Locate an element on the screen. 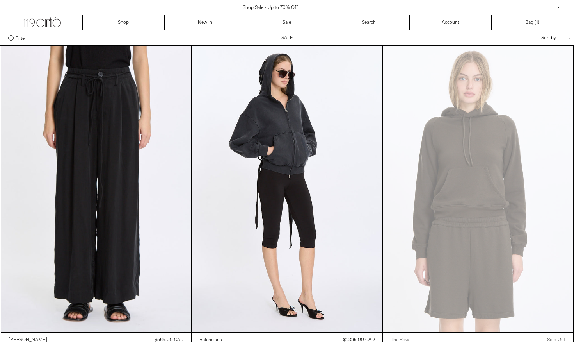  a: Sale is located at coordinates (287, 23).